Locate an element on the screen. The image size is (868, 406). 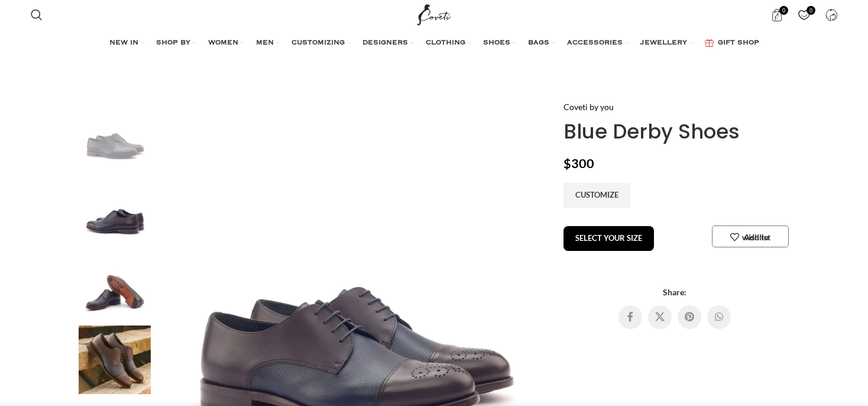
span: MEN is located at coordinates (265, 43).